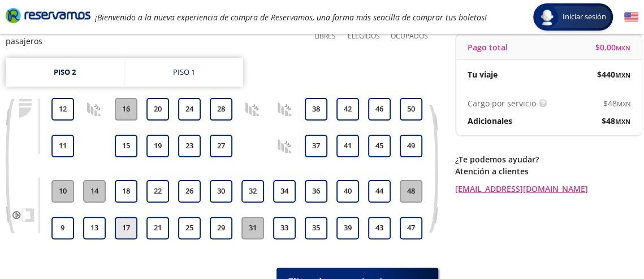 The width and height of the screenshot is (644, 279). I want to click on p: Atención a clientes, so click(548, 171).